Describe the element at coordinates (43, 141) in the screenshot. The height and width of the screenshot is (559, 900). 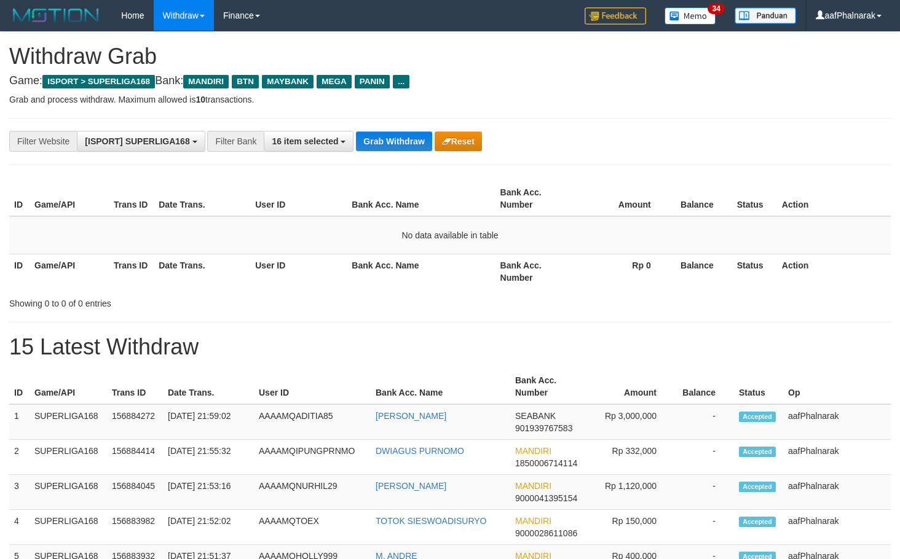
I see `div: Filter Website` at that location.